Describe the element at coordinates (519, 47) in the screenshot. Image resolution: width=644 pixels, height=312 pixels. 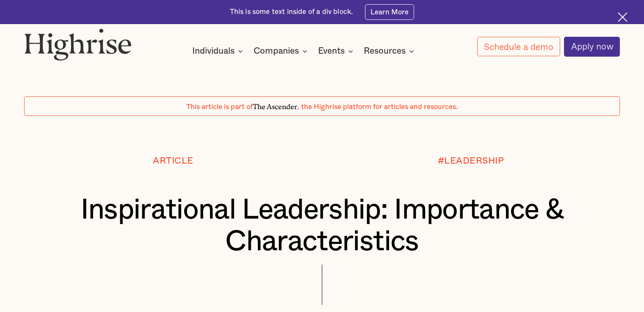
I see `a: Schedule a demo` at that location.